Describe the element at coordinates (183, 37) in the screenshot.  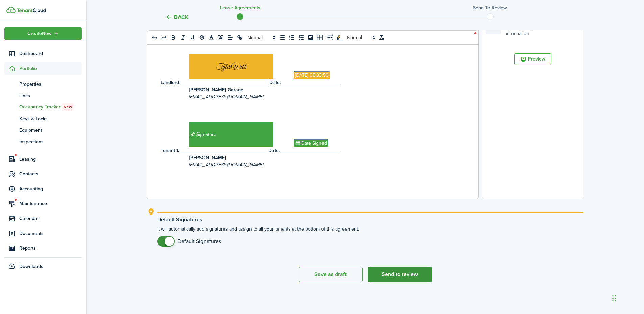
I see `button: italic` at that location.